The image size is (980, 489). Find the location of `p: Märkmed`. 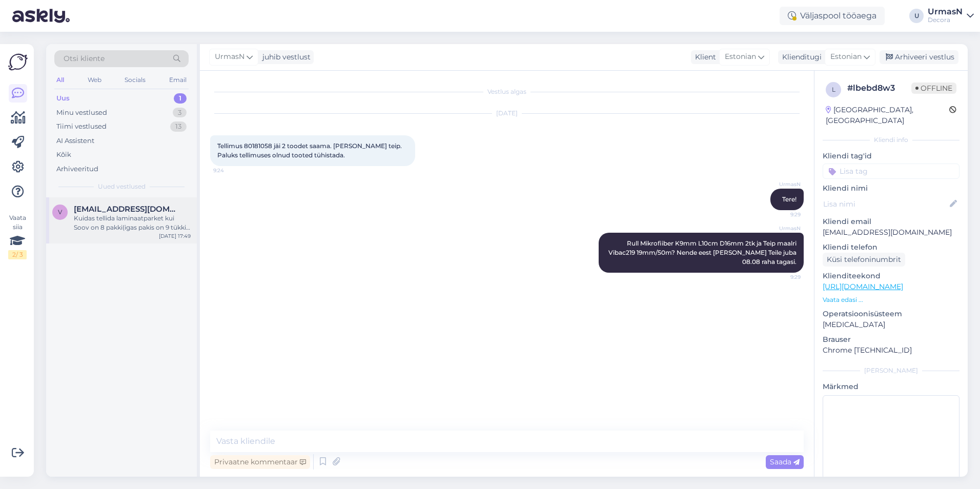

p: Märkmed is located at coordinates (891, 386).